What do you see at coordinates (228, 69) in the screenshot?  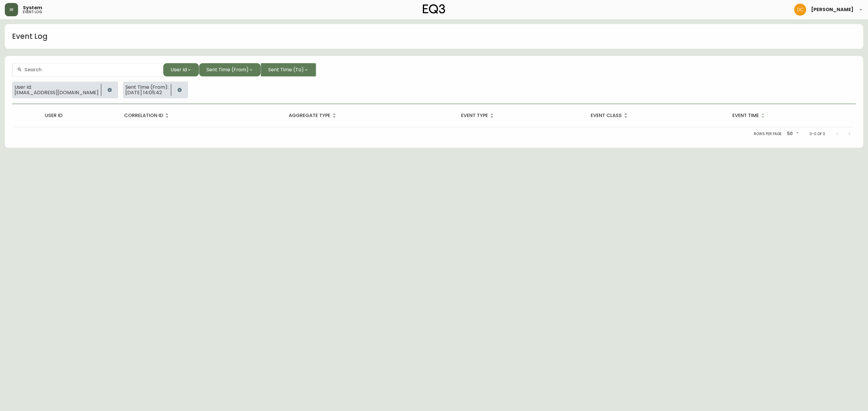 I see `span: Sent Time (From)` at bounding box center [228, 69].